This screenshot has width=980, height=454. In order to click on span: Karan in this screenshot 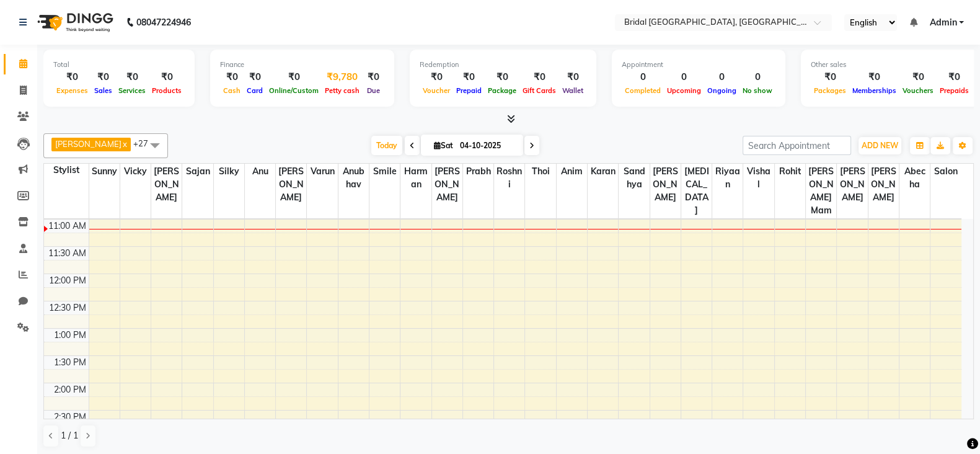, I will do `click(602, 171)`.